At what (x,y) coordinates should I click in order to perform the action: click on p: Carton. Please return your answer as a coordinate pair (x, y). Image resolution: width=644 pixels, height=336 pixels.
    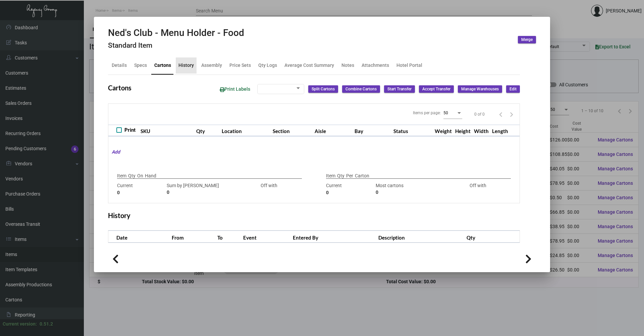
    Looking at the image, I should click on (362, 176).